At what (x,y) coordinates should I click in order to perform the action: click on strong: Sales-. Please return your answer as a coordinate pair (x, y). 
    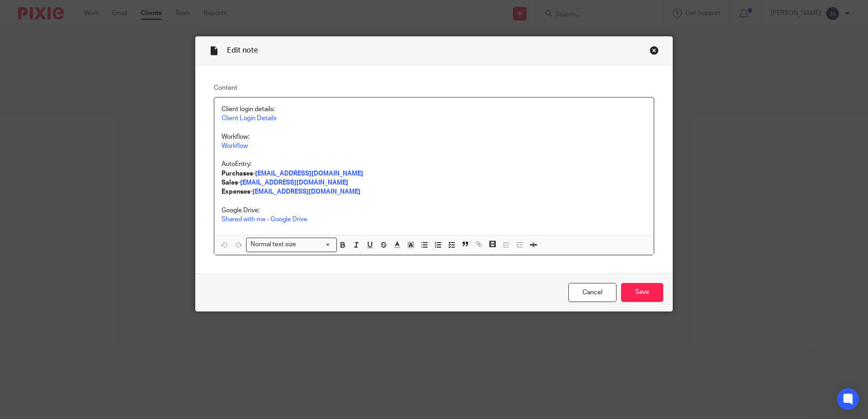
    Looking at the image, I should click on (230, 183).